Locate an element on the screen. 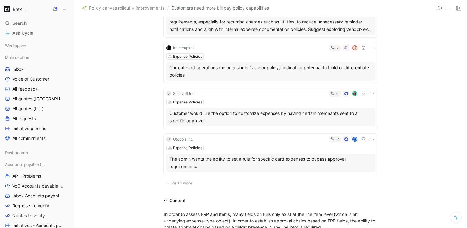 The image size is (467, 228). button: Load 1 more is located at coordinates (179, 183).